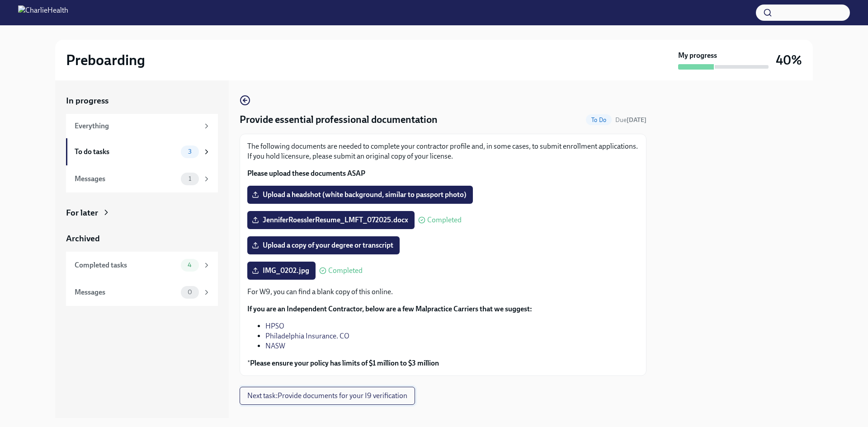  I want to click on a: Completed tasks4, so click(142, 265).